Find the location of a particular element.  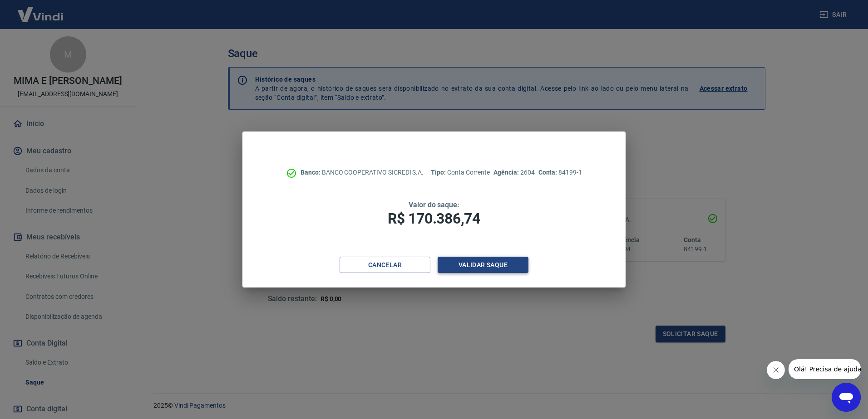

span: Olá! Precisa de ajuda? is located at coordinates (41, 10).